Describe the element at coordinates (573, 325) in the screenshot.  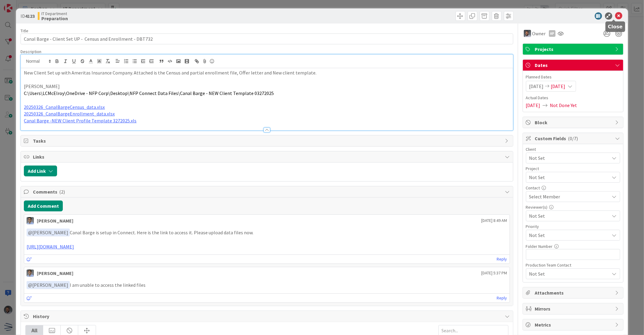
I see `span: Metrics` at that location.